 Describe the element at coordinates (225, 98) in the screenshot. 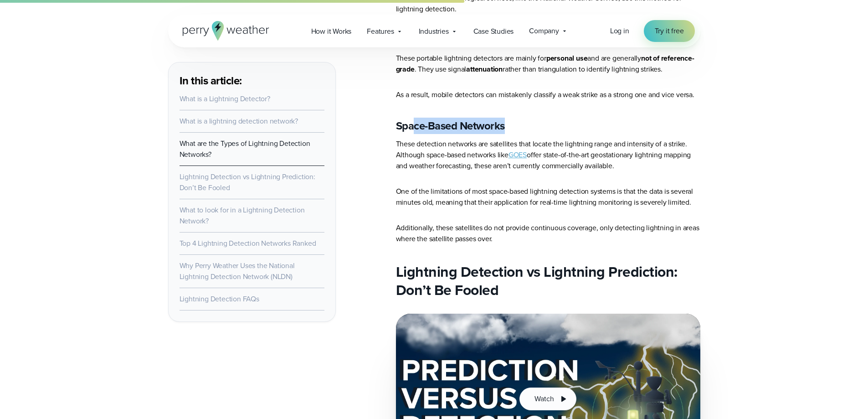

I see `a: What is a Lightning Detector?` at that location.